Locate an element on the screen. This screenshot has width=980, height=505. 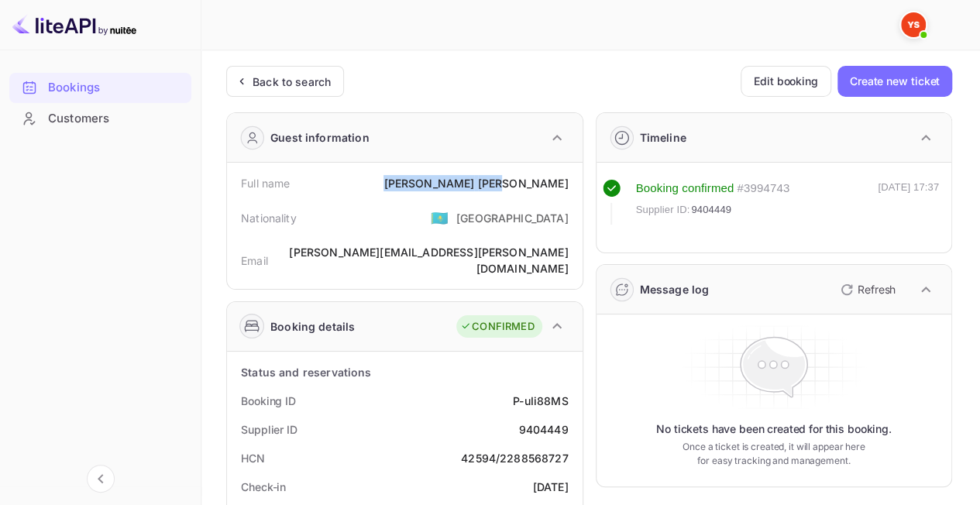
button: Refresh is located at coordinates (866, 290).